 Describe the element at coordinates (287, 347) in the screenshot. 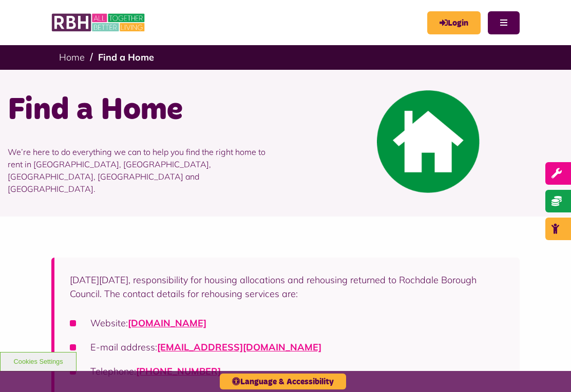

I see `li: E-mail address:` at that location.